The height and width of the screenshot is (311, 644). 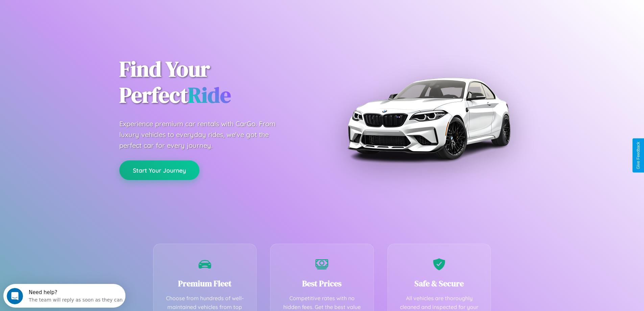 What do you see at coordinates (322, 283) in the screenshot?
I see `h3: Best Prices` at bounding box center [322, 283].